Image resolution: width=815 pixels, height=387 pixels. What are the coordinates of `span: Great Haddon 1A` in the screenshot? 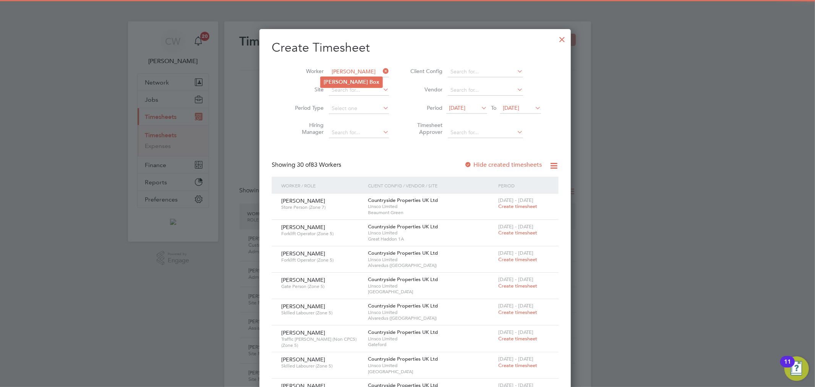 It's located at (431, 239).